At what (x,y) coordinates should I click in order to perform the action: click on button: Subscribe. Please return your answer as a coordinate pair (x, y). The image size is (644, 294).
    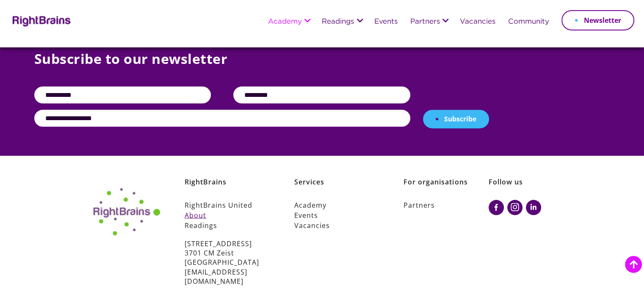
    Looking at the image, I should click on (456, 119).